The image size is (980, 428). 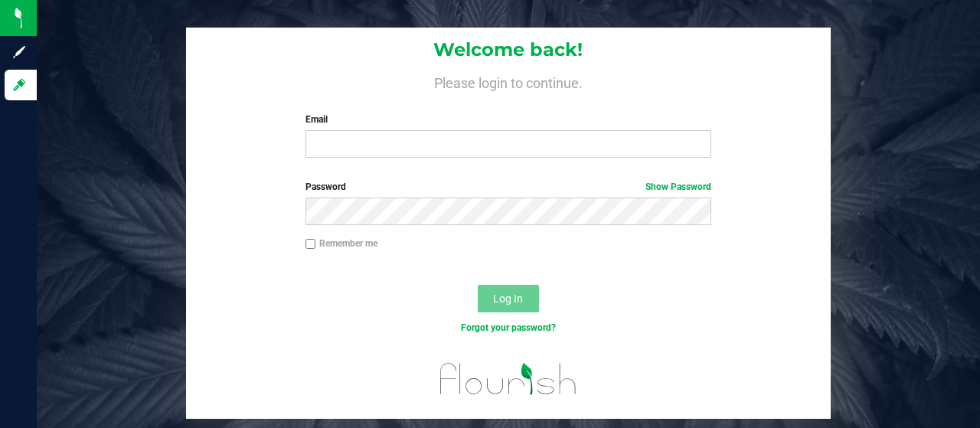 What do you see at coordinates (326, 187) in the screenshot?
I see `span: Password` at bounding box center [326, 187].